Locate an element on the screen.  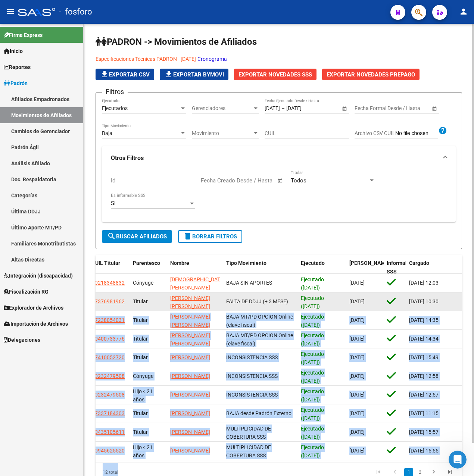
span: Movimiento is located at coordinates (222, 133).